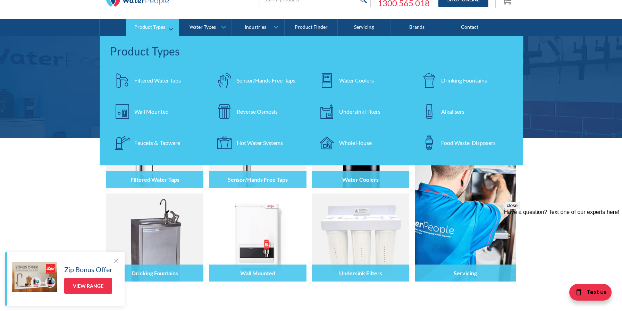 This screenshot has width=622, height=311. I want to click on a: Industries, so click(258, 27).